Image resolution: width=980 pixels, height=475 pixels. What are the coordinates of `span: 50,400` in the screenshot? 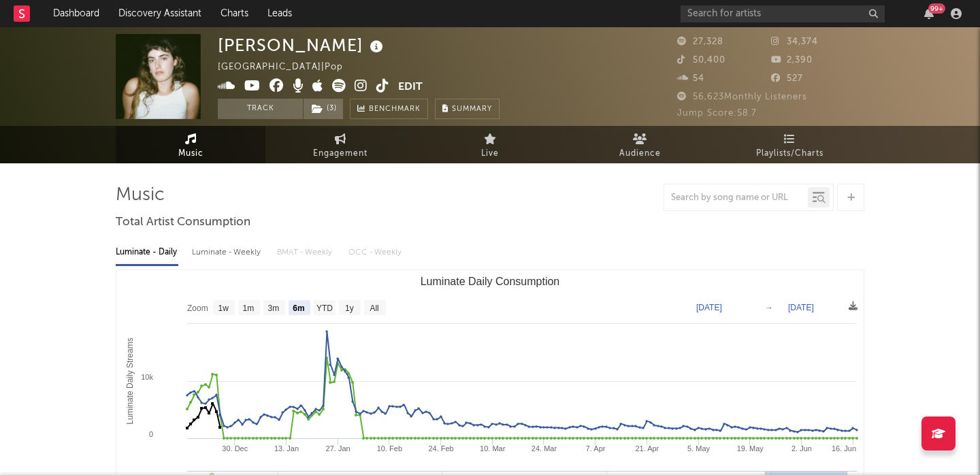 It's located at (701, 60).